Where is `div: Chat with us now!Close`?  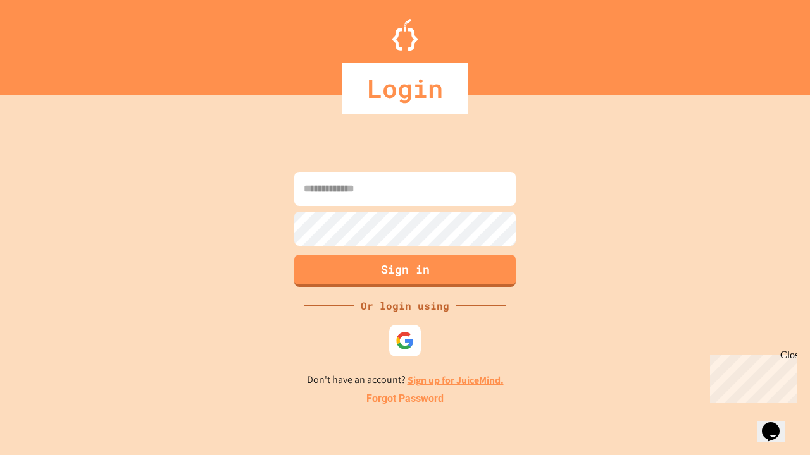 div: Chat with us now!Close is located at coordinates (46, 42).